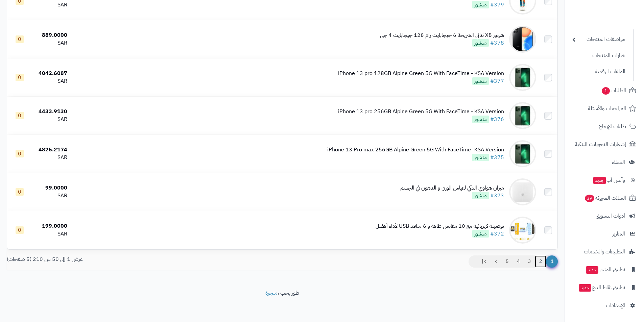 The width and height of the screenshot is (644, 322). What do you see at coordinates (272, 293) in the screenshot?
I see `a: متجرة` at bounding box center [272, 293].